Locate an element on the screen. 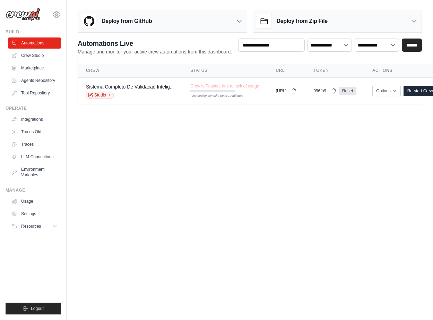 This screenshot has height=320, width=433. div: First deploy can take up to 10 minutes is located at coordinates (213, 96).